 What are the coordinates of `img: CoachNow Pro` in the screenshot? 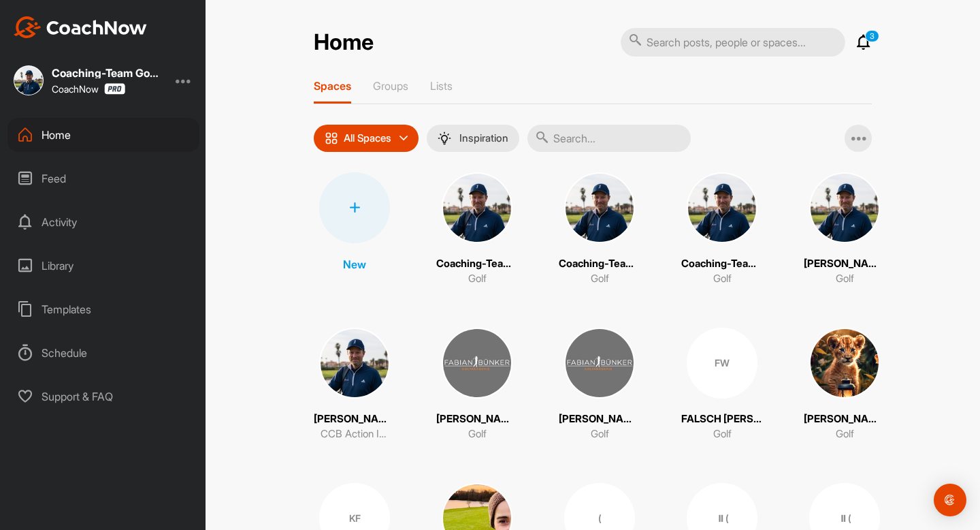 It's located at (114, 88).